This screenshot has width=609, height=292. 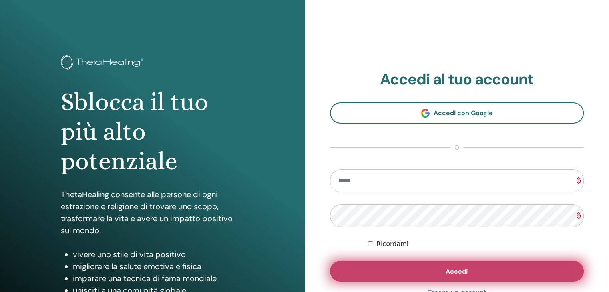 I want to click on h2: Accedi al tuo account, so click(x=457, y=80).